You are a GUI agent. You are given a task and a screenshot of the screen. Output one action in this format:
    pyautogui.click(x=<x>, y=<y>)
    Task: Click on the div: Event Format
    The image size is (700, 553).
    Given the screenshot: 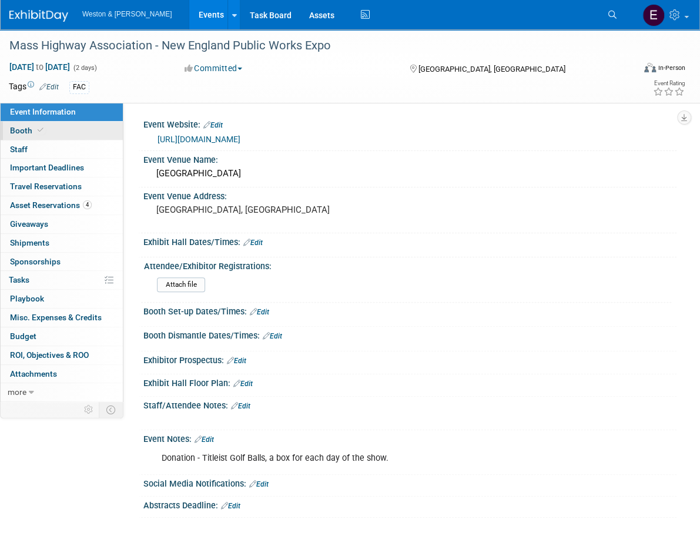 What is the action you would take?
    pyautogui.click(x=632, y=70)
    